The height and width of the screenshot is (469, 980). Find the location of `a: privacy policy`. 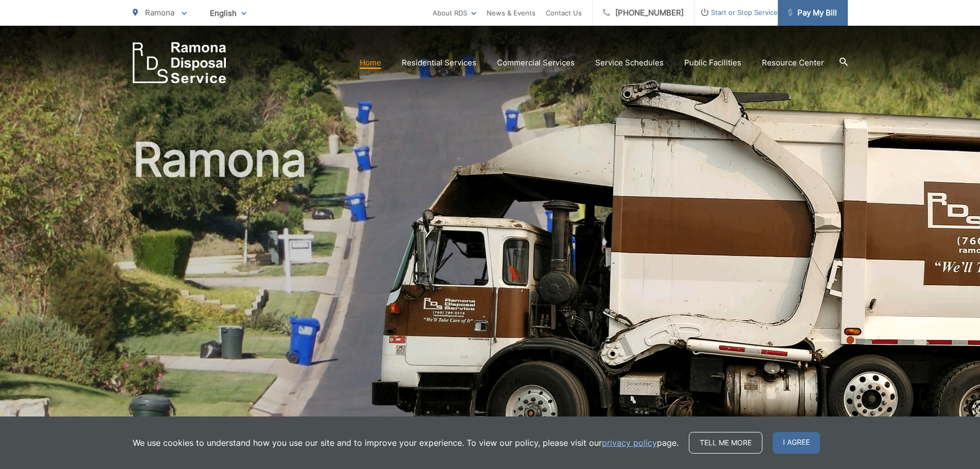

a: privacy policy is located at coordinates (629, 442).